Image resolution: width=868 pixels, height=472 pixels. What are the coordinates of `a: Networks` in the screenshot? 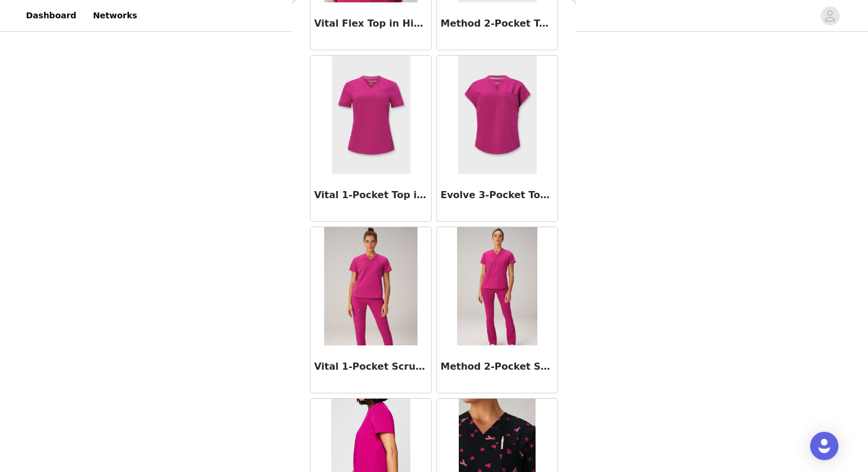 It's located at (114, 15).